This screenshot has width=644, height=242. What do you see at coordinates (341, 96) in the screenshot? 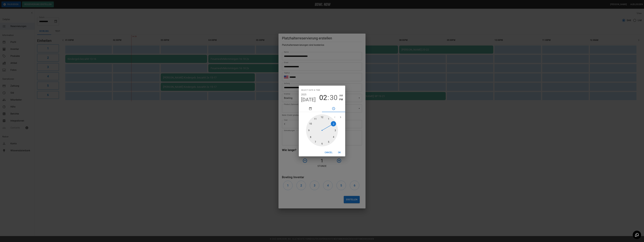
I see `span: AM` at bounding box center [341, 96].